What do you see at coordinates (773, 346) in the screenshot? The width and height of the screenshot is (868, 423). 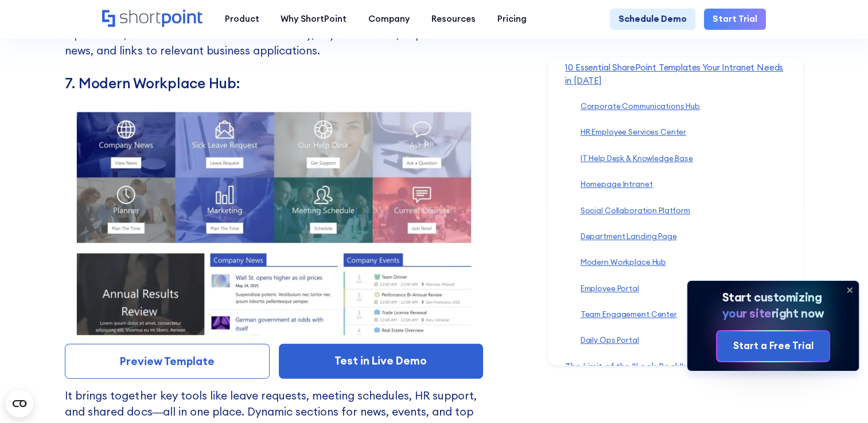 I see `div: Start a Free Trial` at bounding box center [773, 346].